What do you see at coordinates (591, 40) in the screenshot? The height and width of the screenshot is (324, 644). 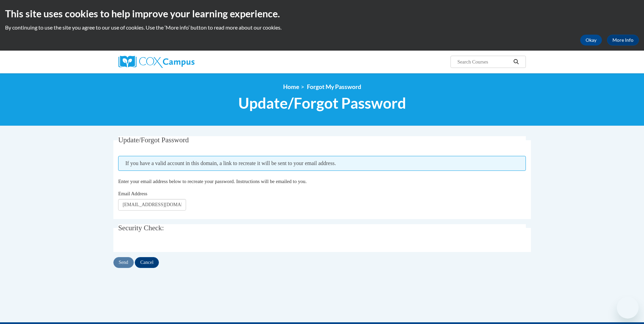 I see `button: Okay` at bounding box center [591, 40].